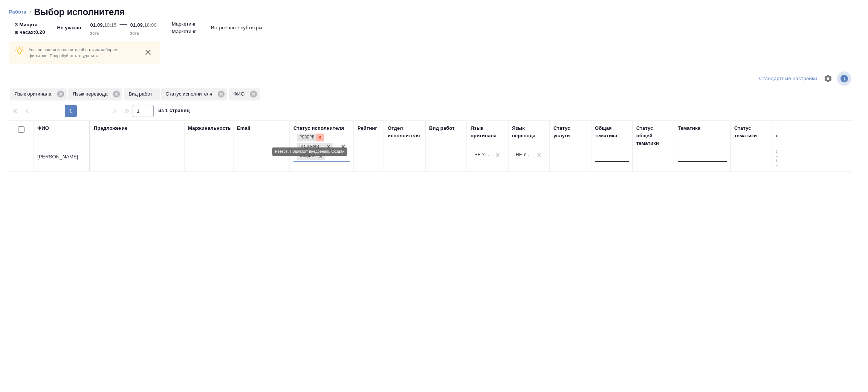  What do you see at coordinates (751, 132) in the screenshot?
I see `div: Статус тематики` at bounding box center [751, 132].